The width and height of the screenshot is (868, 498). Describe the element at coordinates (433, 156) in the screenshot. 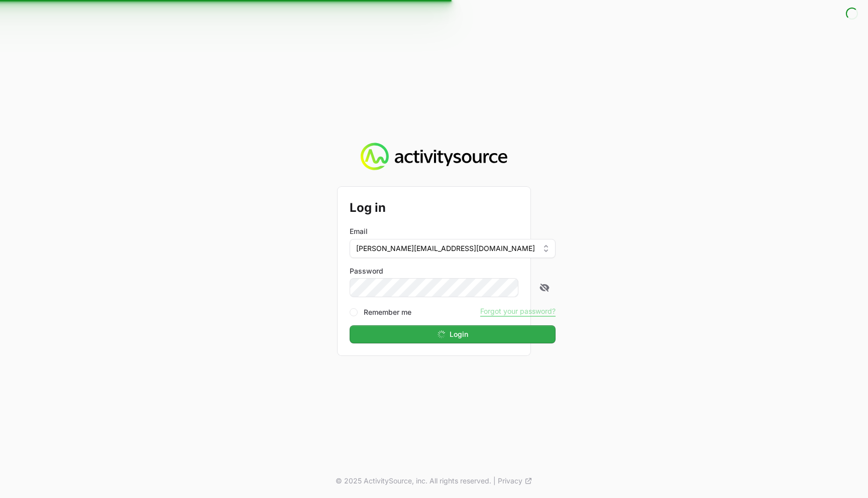

I see `img: Activity Source` at that location.